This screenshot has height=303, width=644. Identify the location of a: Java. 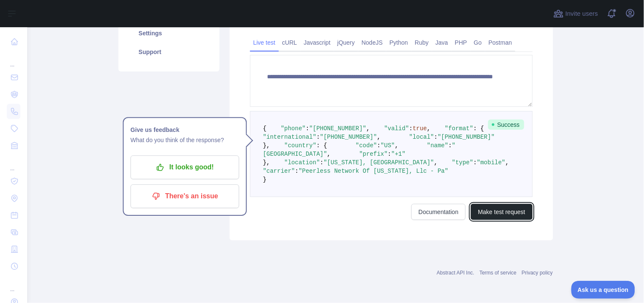
(442, 43).